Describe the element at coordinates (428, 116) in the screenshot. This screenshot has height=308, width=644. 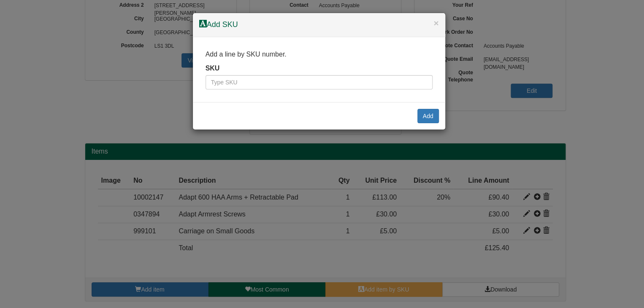
I see `button: Add` at that location.